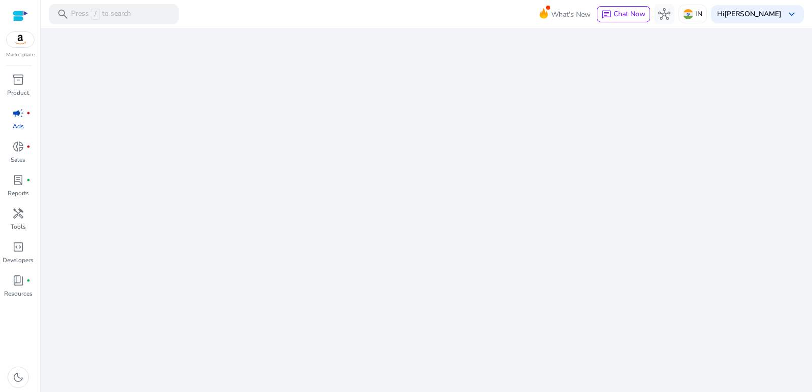 The width and height of the screenshot is (812, 392). I want to click on span: lab_profile, so click(18, 180).